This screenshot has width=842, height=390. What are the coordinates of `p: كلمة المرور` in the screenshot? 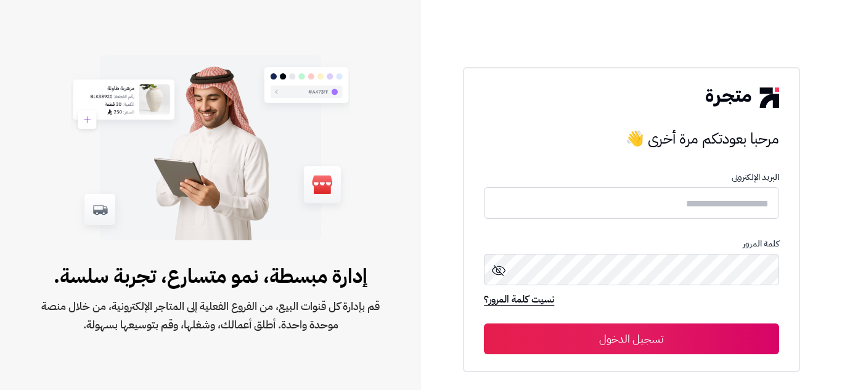 It's located at (631, 244).